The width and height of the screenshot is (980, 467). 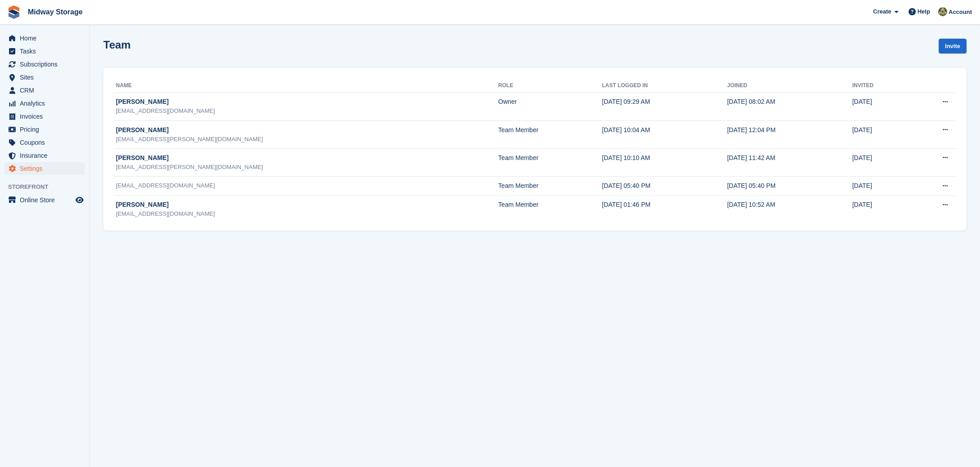 What do you see at coordinates (14, 12) in the screenshot?
I see `img: stora-icon-8386f47178a22dfd0bd8f6a31ec36ba5ce8667c1dd55bd0f319d3a0aa187defe.svg` at bounding box center [14, 12].